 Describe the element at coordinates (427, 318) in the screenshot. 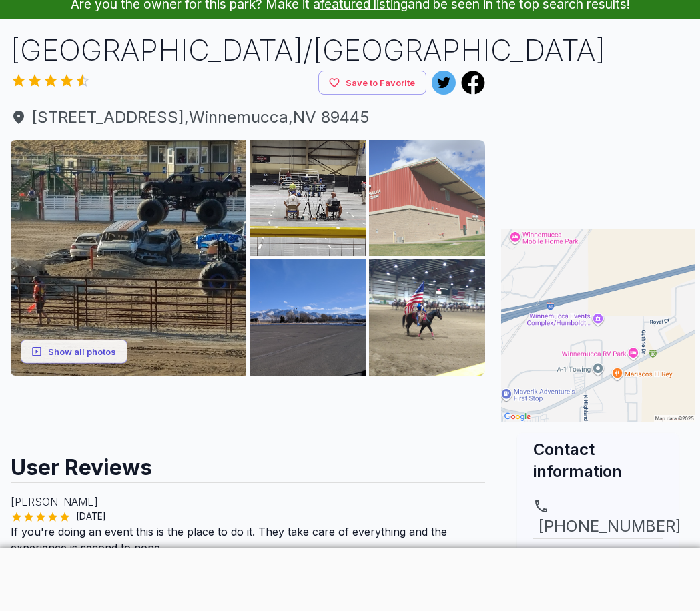

I see `img: AAcXr8rqopS9BWy8WTkPBMCpBfSZrcy09BUjOZpF8uOlrxfAoKy2h3PQzcZ-5Wjvg5mw84Yh-wgDKeTuS2N0vVqnHFrRKFNP1...` at that location.